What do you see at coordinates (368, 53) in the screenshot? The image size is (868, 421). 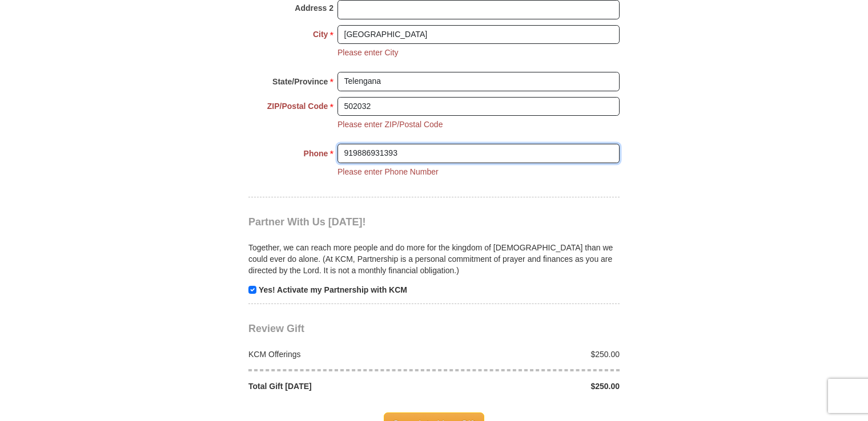 I see `li: Please enter City` at bounding box center [368, 53].